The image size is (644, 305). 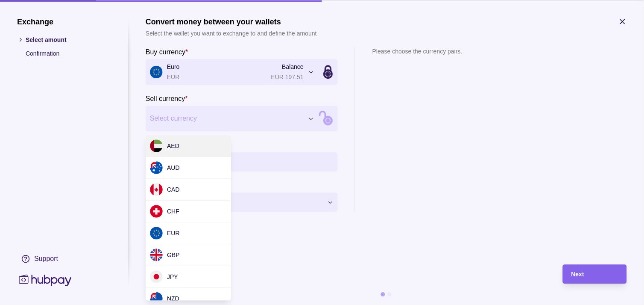 What do you see at coordinates (173, 255) in the screenshot?
I see `span: GBP` at bounding box center [173, 255].